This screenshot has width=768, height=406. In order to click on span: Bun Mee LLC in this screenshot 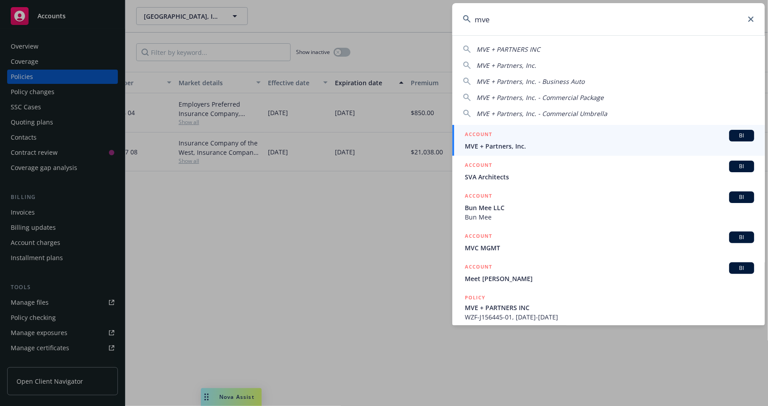, I will do `click(610, 208)`.